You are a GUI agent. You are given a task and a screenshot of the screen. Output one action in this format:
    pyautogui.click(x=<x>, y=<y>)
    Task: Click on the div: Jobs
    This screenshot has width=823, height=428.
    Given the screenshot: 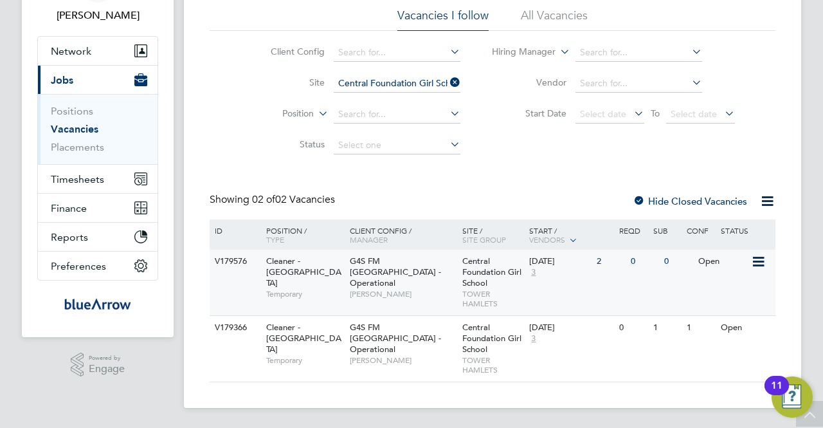 What is the action you would take?
    pyautogui.click(x=98, y=129)
    